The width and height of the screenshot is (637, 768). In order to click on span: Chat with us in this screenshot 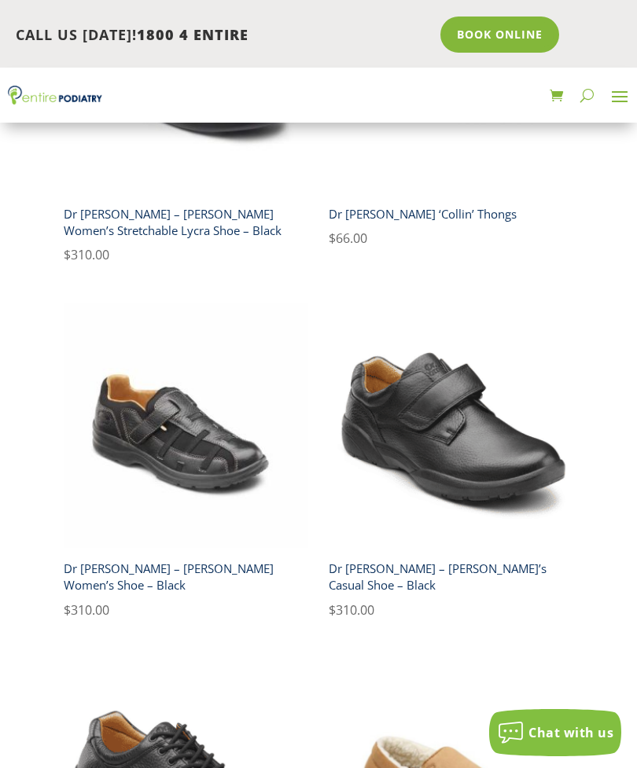, I will do `click(571, 732)`.